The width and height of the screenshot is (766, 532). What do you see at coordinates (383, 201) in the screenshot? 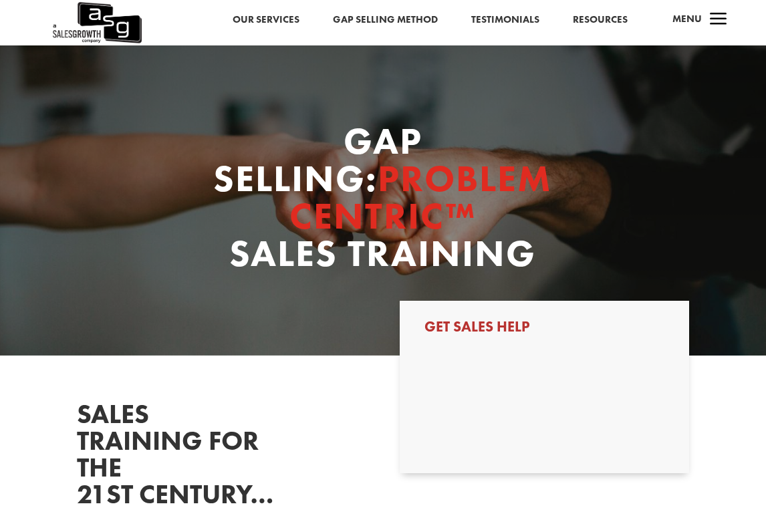
I see `h1: GAP SELLING: SALES TRAINING` at bounding box center [383, 201].